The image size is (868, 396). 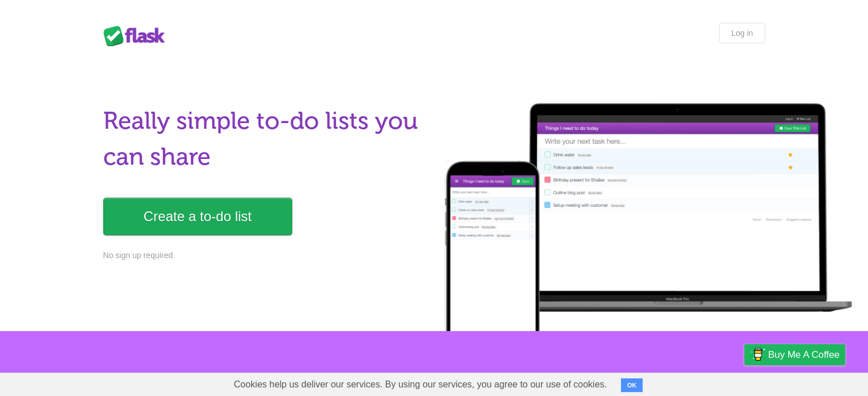 I want to click on a: Log in, so click(x=742, y=33).